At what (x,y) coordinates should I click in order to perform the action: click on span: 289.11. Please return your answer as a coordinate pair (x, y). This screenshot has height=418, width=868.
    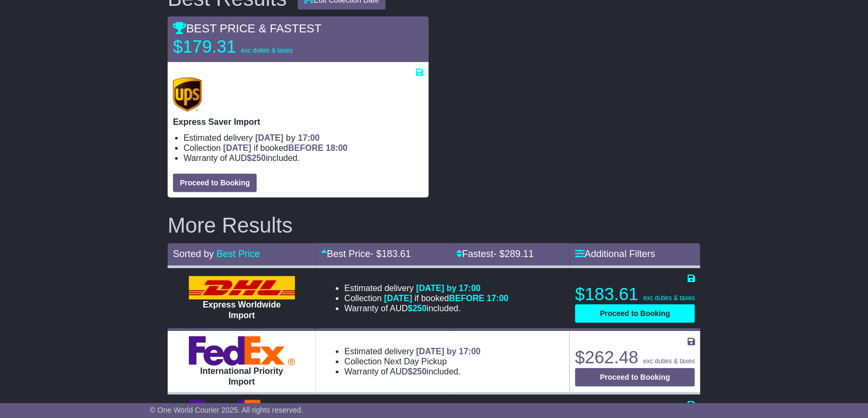
    Looking at the image, I should click on (519, 254).